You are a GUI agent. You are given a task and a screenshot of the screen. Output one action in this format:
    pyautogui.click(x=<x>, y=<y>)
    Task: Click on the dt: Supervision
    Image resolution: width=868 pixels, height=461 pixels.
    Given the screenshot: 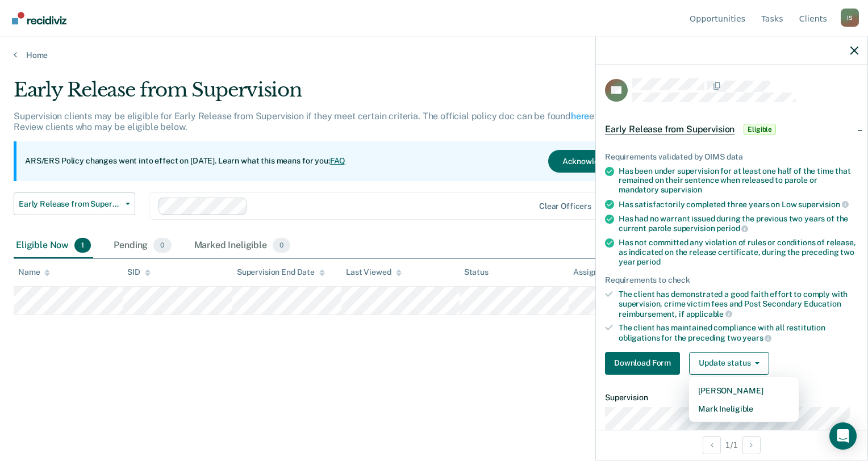 What is the action you would take?
    pyautogui.click(x=732, y=398)
    